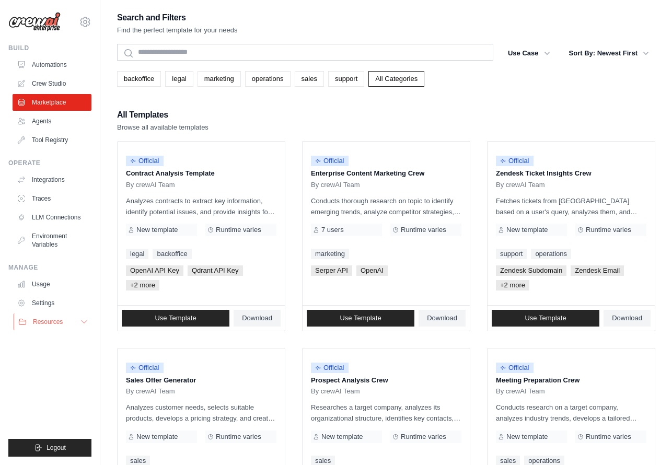 The height and width of the screenshot is (465, 672). What do you see at coordinates (201, 380) in the screenshot?
I see `p: Sales Offer Generator` at bounding box center [201, 380].